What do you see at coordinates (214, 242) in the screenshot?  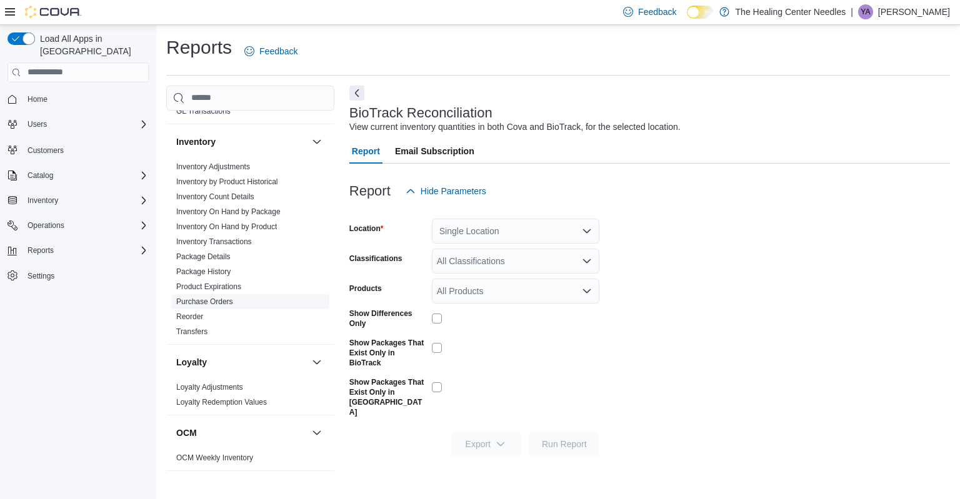 I see `span: Inventory Transactions` at bounding box center [214, 242].